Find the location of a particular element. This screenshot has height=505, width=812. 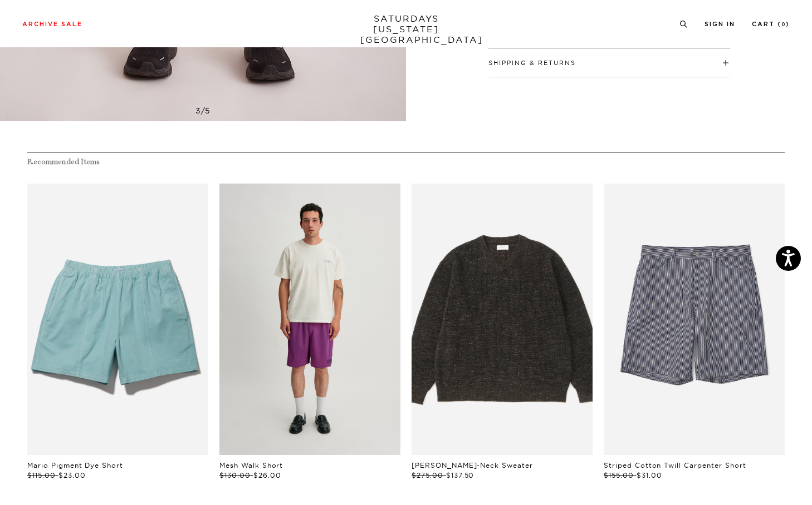

button: Shipping & Returns is located at coordinates (532, 63).